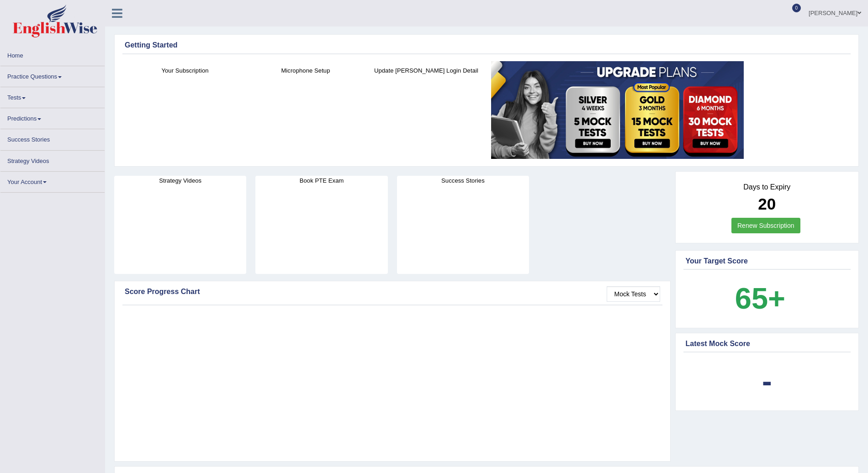  I want to click on a: Renew Subscription, so click(765, 226).